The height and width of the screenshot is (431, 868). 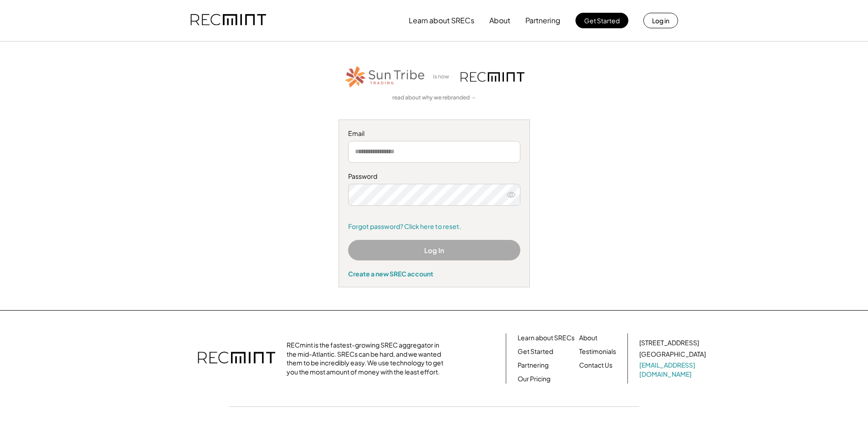 What do you see at coordinates (434, 273) in the screenshot?
I see `div: Create a new SREC account` at bounding box center [434, 273].